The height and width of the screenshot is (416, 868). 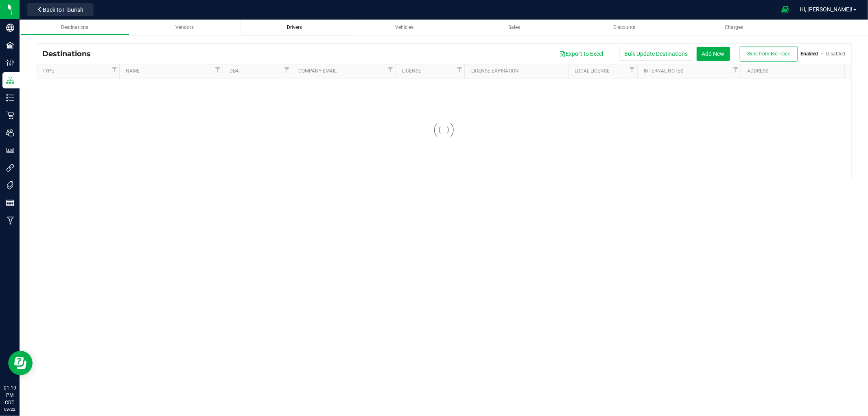 What do you see at coordinates (10, 395) in the screenshot?
I see `p: 01:19 PM CDT` at bounding box center [10, 395].